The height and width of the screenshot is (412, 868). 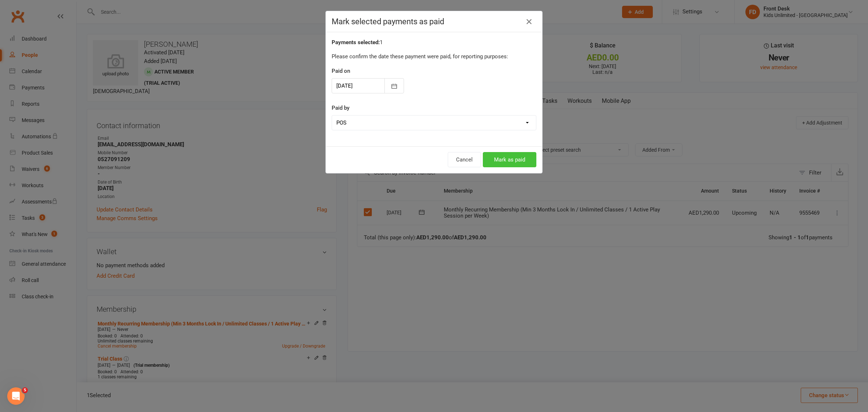 I want to click on span: 5, so click(x=25, y=390).